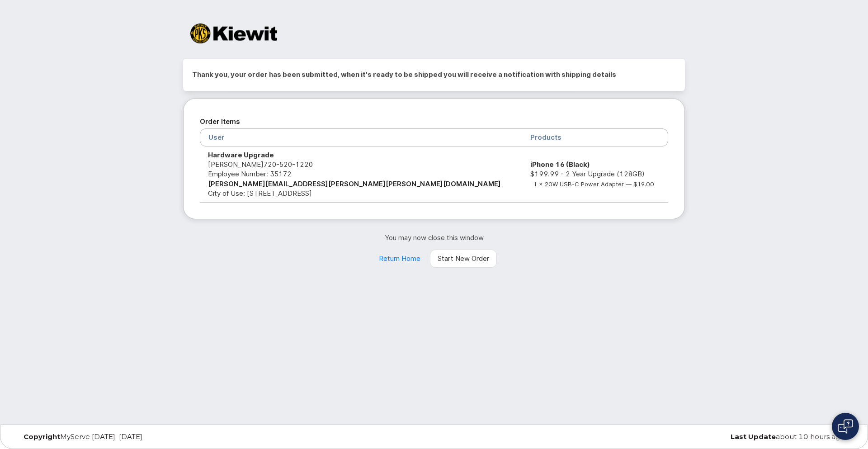 The height and width of the screenshot is (449, 868). I want to click on td: $199.99 - 2 Year Upgrade (128GB), so click(595, 175).